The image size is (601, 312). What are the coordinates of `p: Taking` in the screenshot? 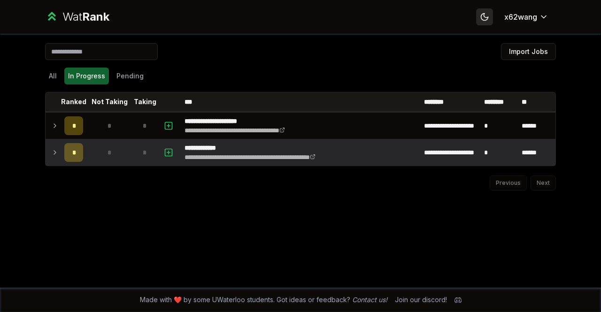 It's located at (145, 102).